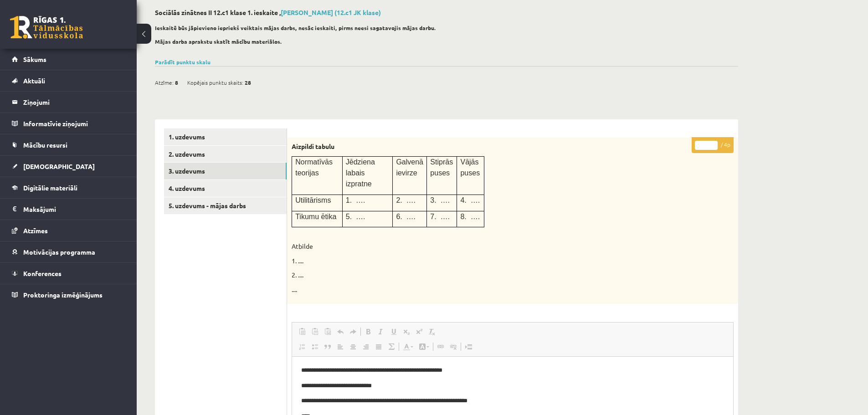  What do you see at coordinates (314, 167) in the screenshot?
I see `span: Normatīvās teorijas` at bounding box center [314, 167].